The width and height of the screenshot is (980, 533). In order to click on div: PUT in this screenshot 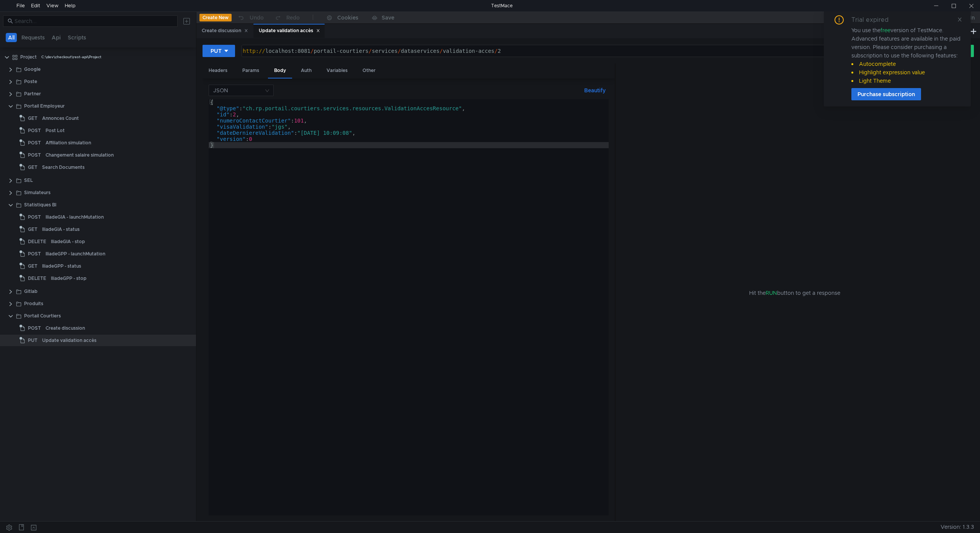, I will do `click(216, 51)`.